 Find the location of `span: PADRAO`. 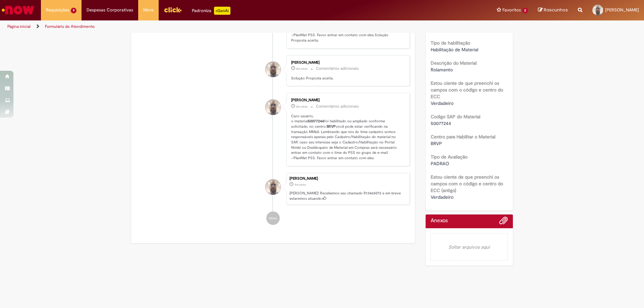

span: PADRAO is located at coordinates (440, 164).